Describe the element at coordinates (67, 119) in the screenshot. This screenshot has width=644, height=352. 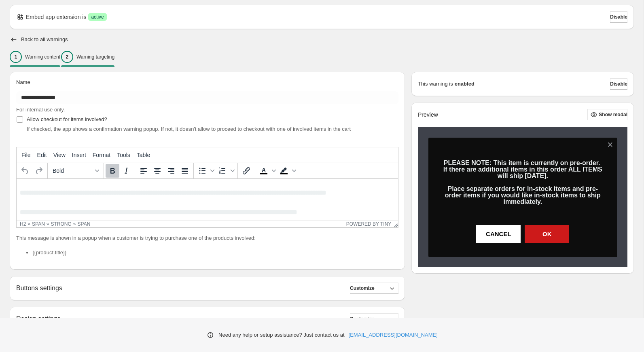
I see `span: Allow checkout for items involved?` at that location.